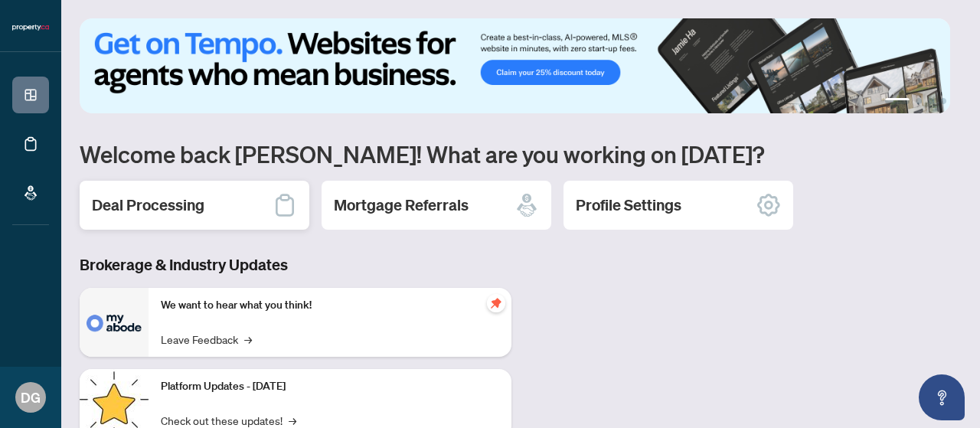  I want to click on h2: Mortgage Referrals, so click(401, 205).